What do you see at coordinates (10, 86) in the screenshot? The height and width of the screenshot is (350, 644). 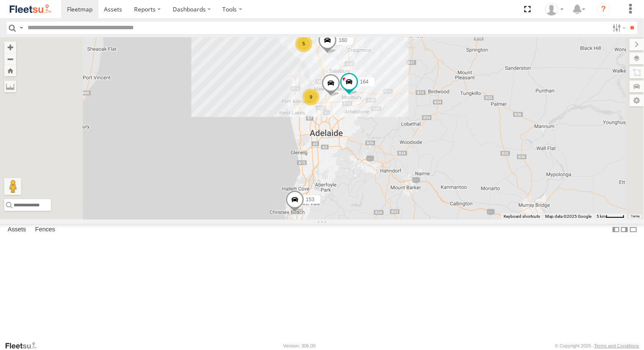 I see `label: Measure` at bounding box center [10, 86].